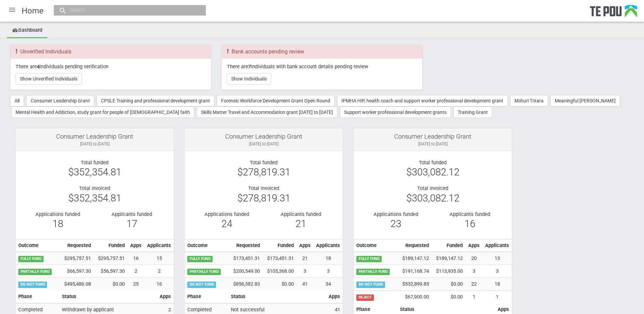 This screenshot has width=644, height=314. What do you see at coordinates (249, 79) in the screenshot?
I see `button: Show Individuals` at bounding box center [249, 79].